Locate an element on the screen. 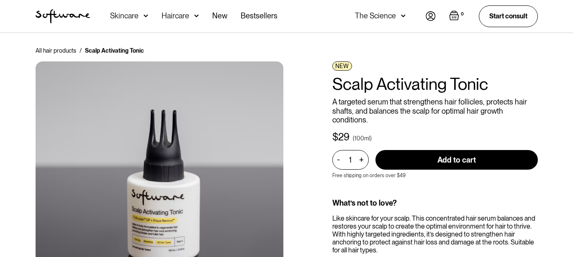 The image size is (573, 257). a: Open empty cart is located at coordinates (457, 16).